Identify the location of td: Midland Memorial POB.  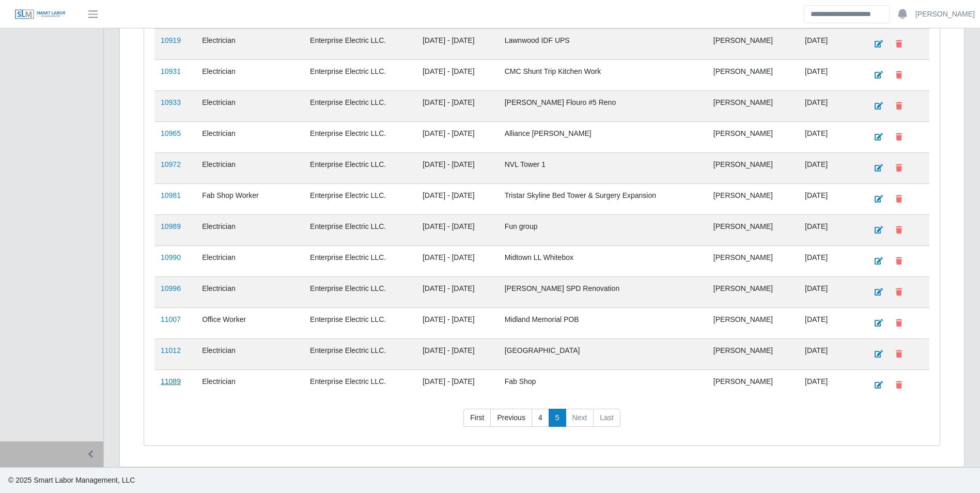
(603, 323).